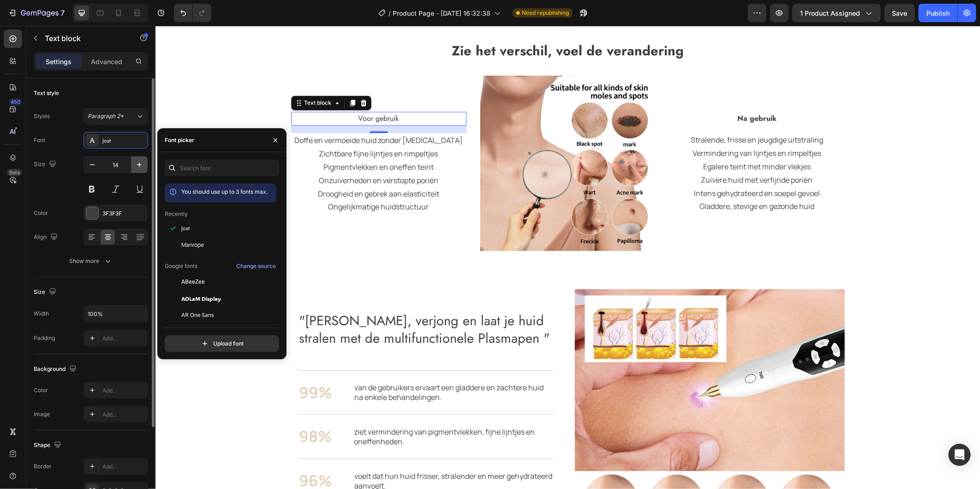 The image size is (980, 489). Describe the element at coordinates (223, 128) in the screenshot. I see `p: Zichtbare fijne lijntjes en rimpeltjes` at that location.